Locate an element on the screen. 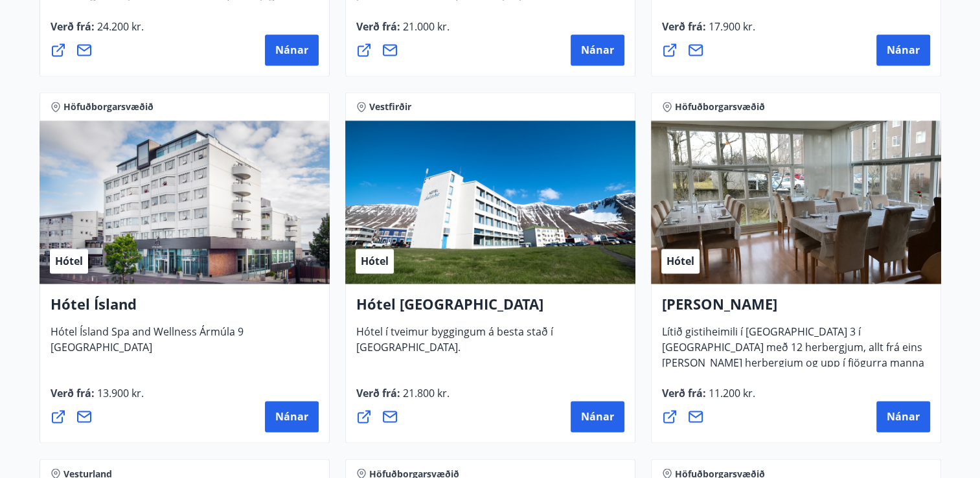 The height and width of the screenshot is (478, 980). span: 17.900 kr. is located at coordinates (731, 26).